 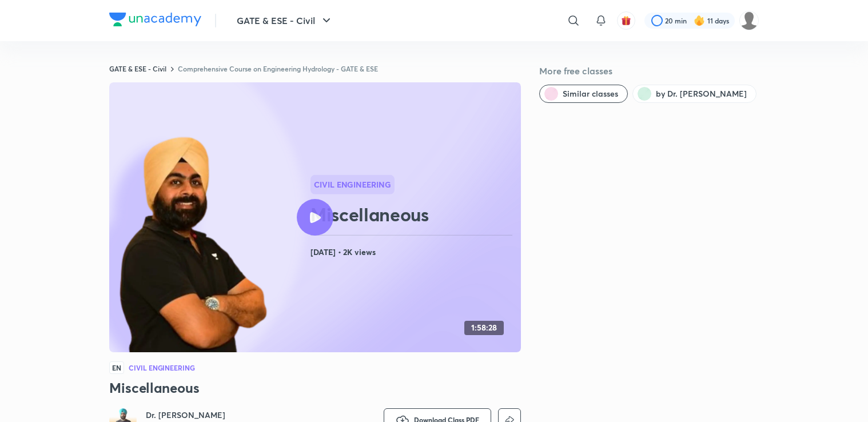 What do you see at coordinates (583, 94) in the screenshot?
I see `button: Similar classes` at bounding box center [583, 94].